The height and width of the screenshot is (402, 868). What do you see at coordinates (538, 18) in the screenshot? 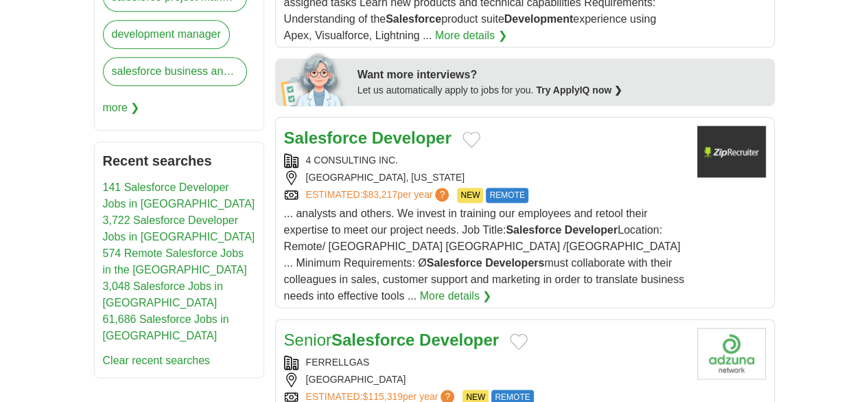
I see `strong: Development` at bounding box center [538, 18].